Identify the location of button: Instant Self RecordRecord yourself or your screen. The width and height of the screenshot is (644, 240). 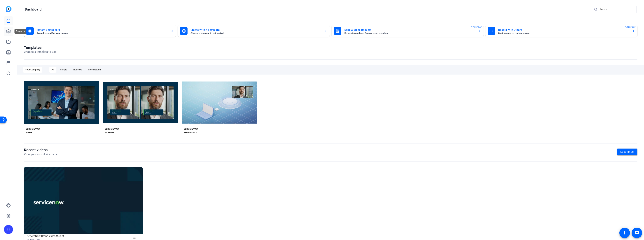
(100, 31).